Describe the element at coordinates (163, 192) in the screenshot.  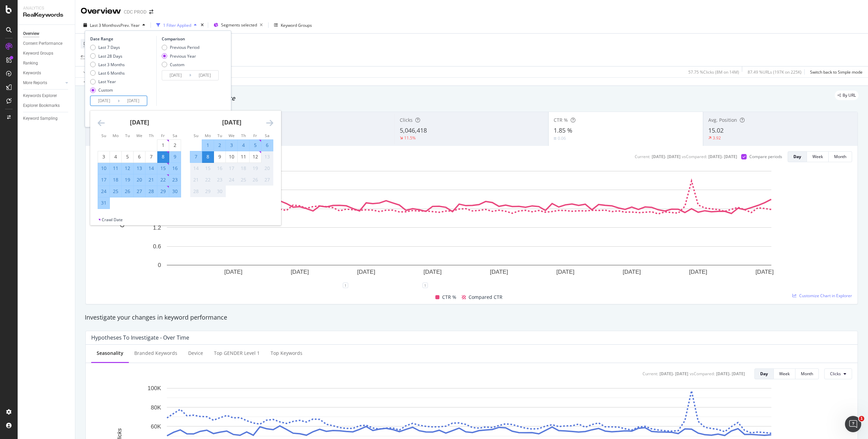
I see `div: 29` at that location.